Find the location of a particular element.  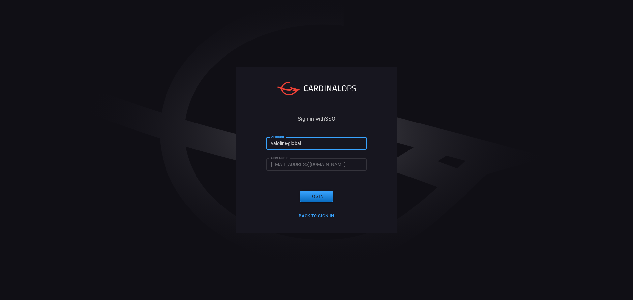

label: Account is located at coordinates (278, 137).